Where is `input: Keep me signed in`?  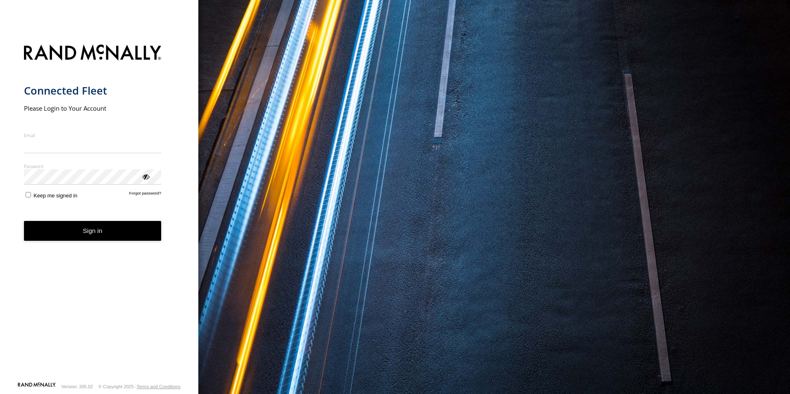 input: Keep me signed in is located at coordinates (28, 195).